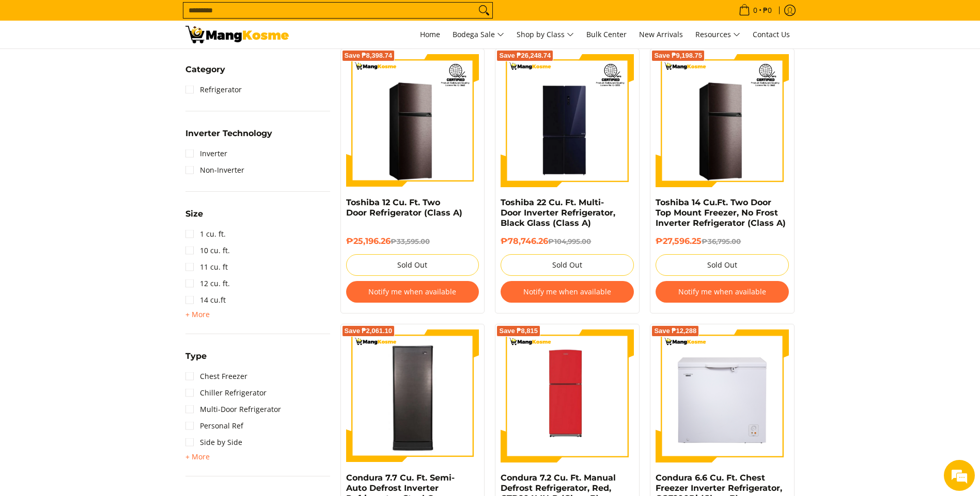  What do you see at coordinates (607, 34) in the screenshot?
I see `span: Bulk Center` at bounding box center [607, 34].